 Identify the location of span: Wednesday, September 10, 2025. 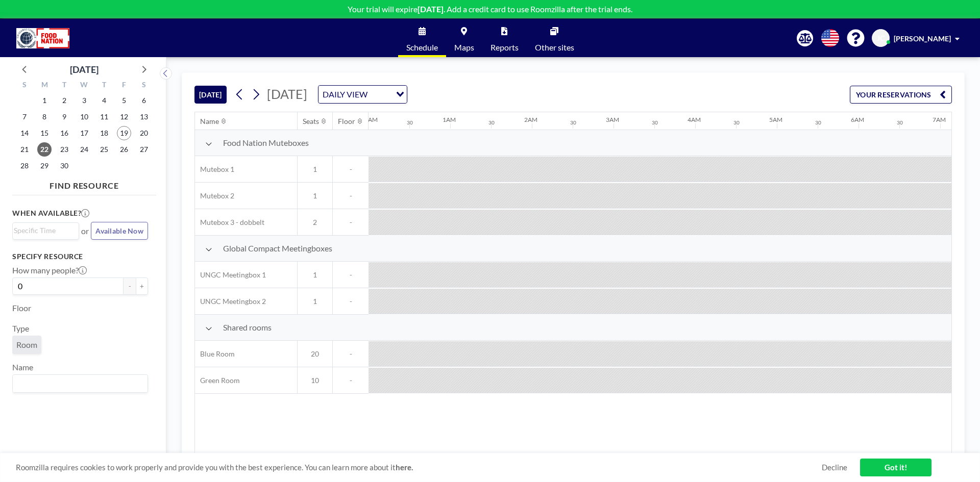
(84, 117).